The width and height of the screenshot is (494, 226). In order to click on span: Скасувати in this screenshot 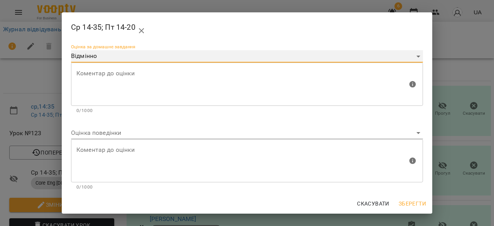, I will do `click(373, 203)`.